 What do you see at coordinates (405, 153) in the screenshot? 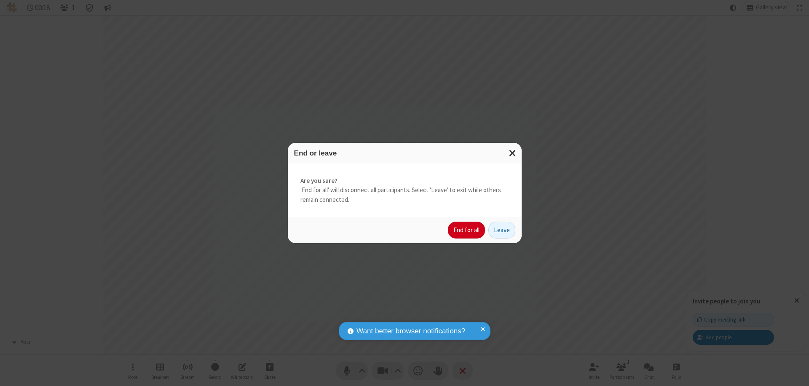
I see `h3: End or leave` at bounding box center [405, 153].